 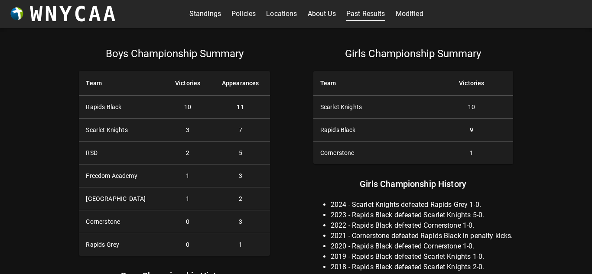 What do you see at coordinates (74, 14) in the screenshot?
I see `h3: WNYCAA` at bounding box center [74, 14].